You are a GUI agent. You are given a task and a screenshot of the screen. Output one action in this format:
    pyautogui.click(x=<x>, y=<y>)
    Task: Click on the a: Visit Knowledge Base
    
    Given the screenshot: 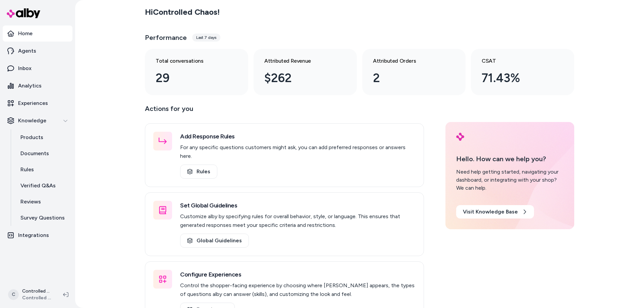 What is the action you would take?
    pyautogui.click(x=495, y=212)
    